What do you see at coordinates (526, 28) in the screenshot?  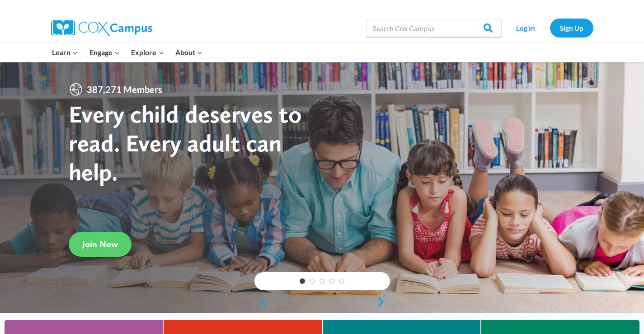 I see `a: Log In` at bounding box center [526, 28].